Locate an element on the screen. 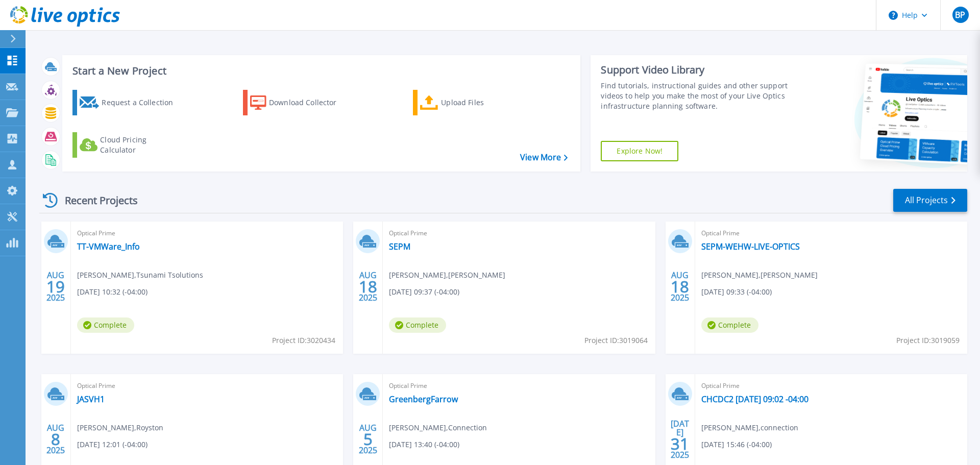 This screenshot has width=980, height=465. span: 19 is located at coordinates (55, 286).